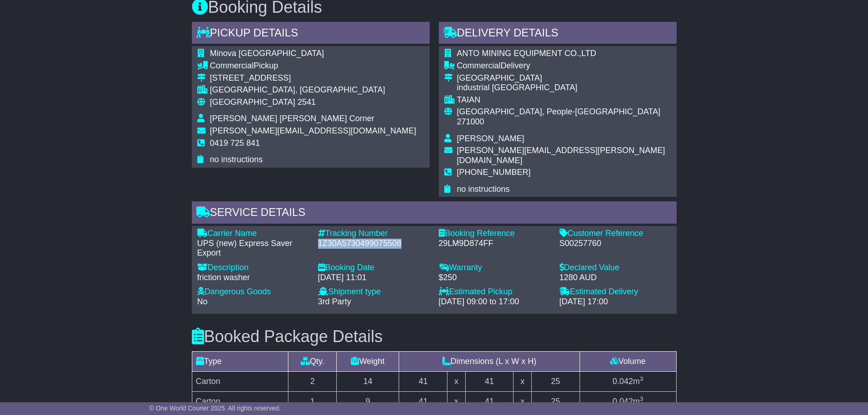  Describe the element at coordinates (628, 362) in the screenshot. I see `td: Volume` at that location.